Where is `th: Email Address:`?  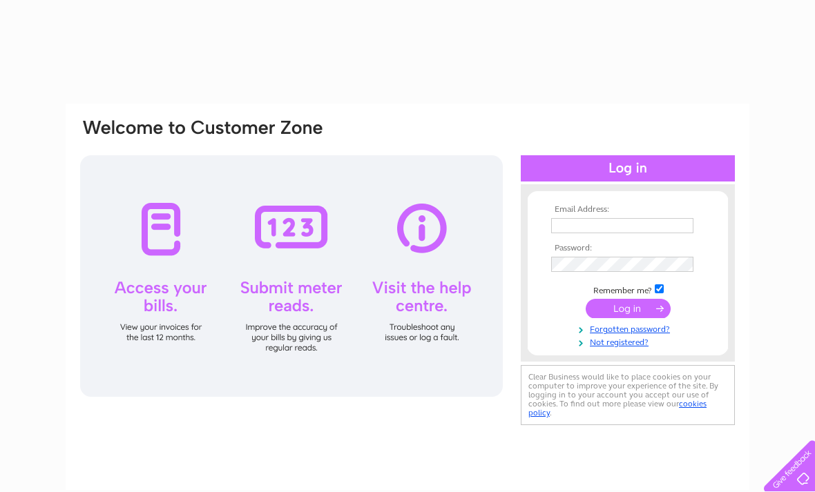
th: Email Address: is located at coordinates (628, 210).